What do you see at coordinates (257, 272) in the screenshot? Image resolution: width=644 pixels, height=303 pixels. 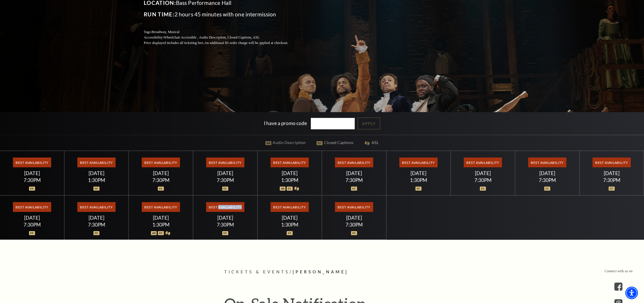 I see `span: Tickets & Events` at bounding box center [257, 272].